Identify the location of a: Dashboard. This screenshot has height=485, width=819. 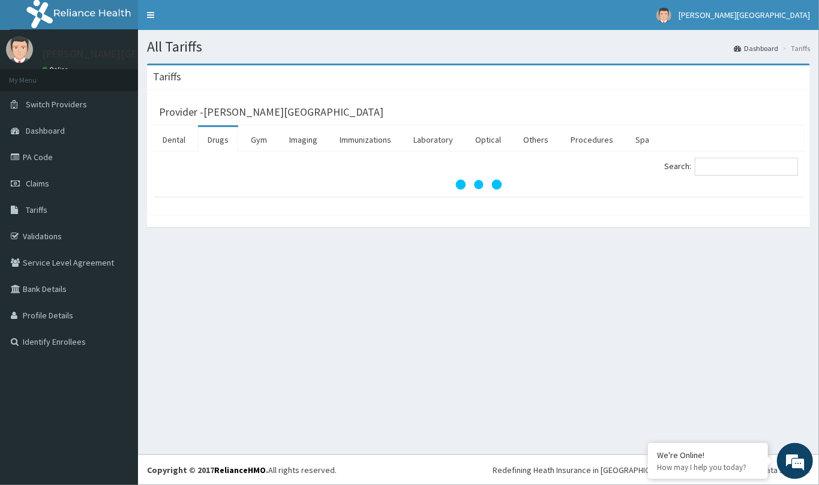
(756, 48).